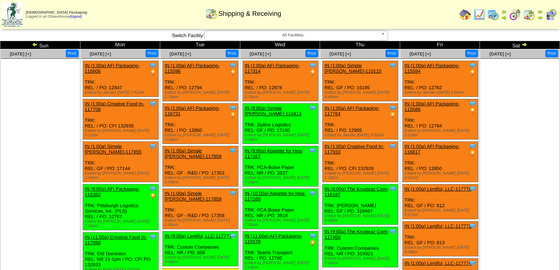 This screenshot has height=270, width=560. Describe the element at coordinates (280, 81) in the screenshot. I see `div: TRK: REL: / PO: 12878` at that location.